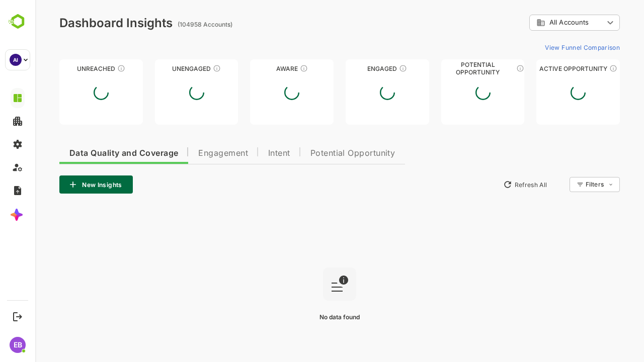 Image resolution: width=644 pixels, height=362 pixels. I want to click on div: These accounts have open opportunities which might be at any of the Sales Stages, so click(578, 68).